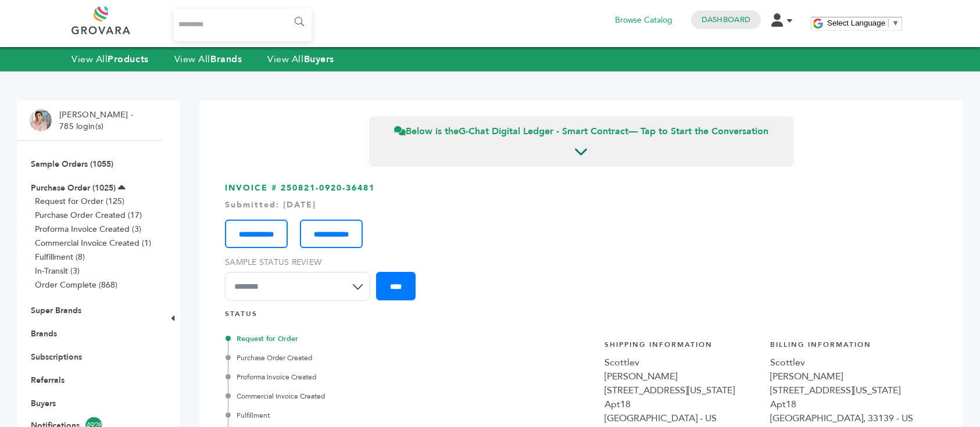 Image resolution: width=980 pixels, height=427 pixels. I want to click on a: Dashboard, so click(726, 20).